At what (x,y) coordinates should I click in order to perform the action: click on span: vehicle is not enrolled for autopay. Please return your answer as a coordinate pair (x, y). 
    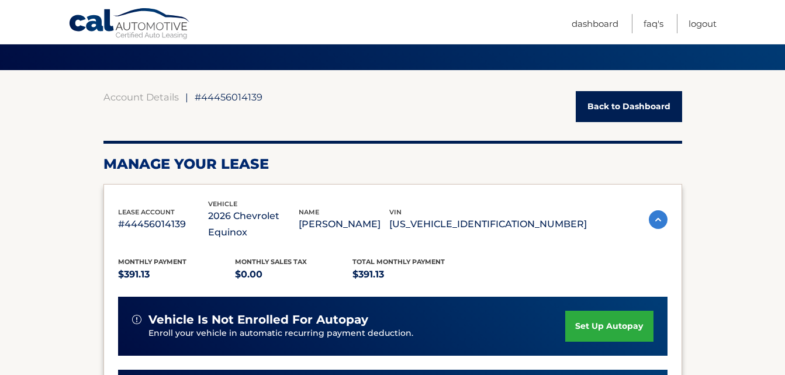
    Looking at the image, I should click on (258, 320).